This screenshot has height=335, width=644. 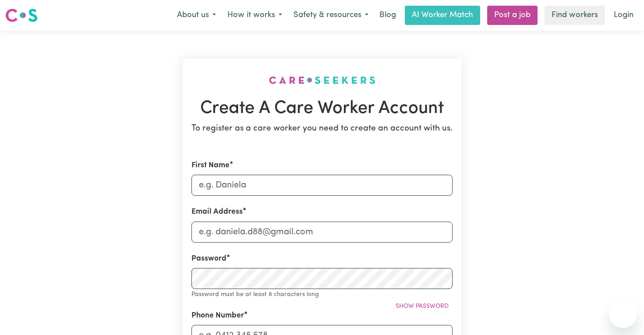 What do you see at coordinates (322, 129) in the screenshot?
I see `p: To register as a care worker you need to create an account with us.` at bounding box center [322, 129].